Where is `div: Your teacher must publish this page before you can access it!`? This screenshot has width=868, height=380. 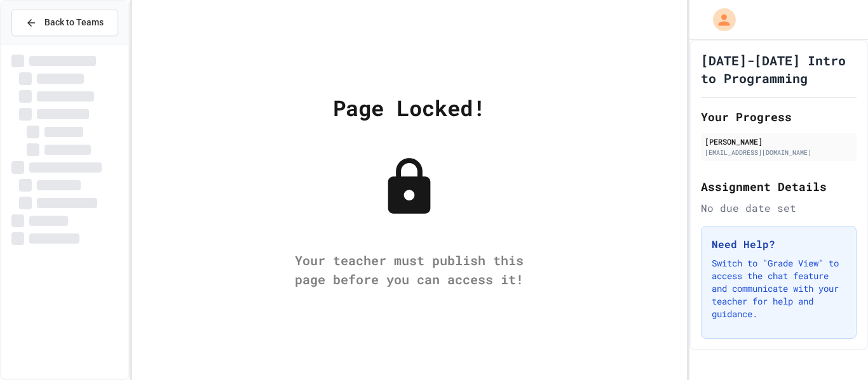 div: Your teacher must publish this page before you can access it! is located at coordinates (409, 270).